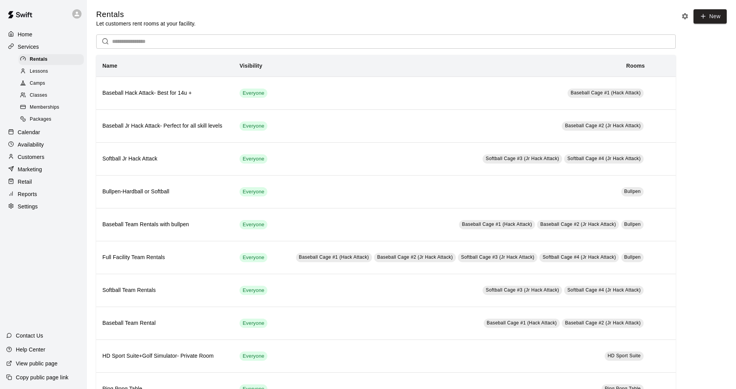 This screenshot has width=736, height=389. I want to click on a: New, so click(710, 16).